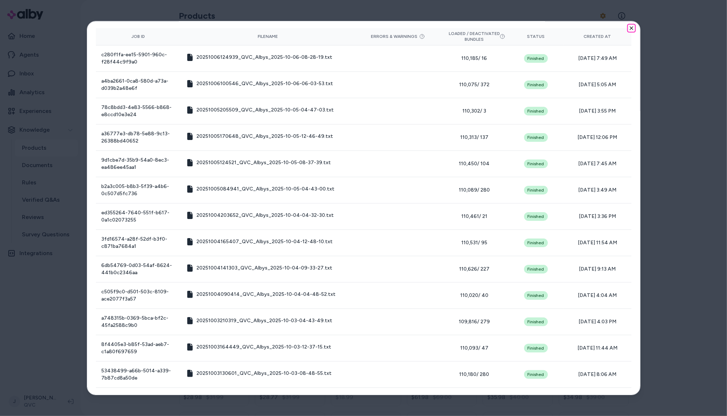 This screenshot has width=727, height=416. Describe the element at coordinates (138, 295) in the screenshot. I see `td: c505f9c0-d501-503c-8109-ace2077f3a57` at that location.